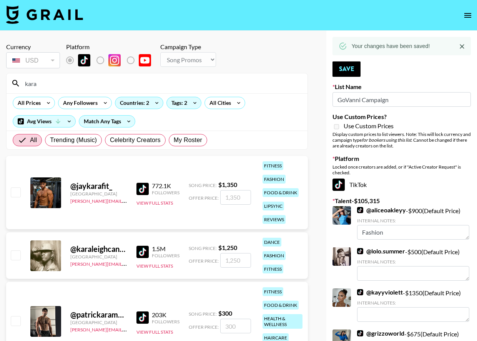  I want to click on div: USD, so click(33, 60).